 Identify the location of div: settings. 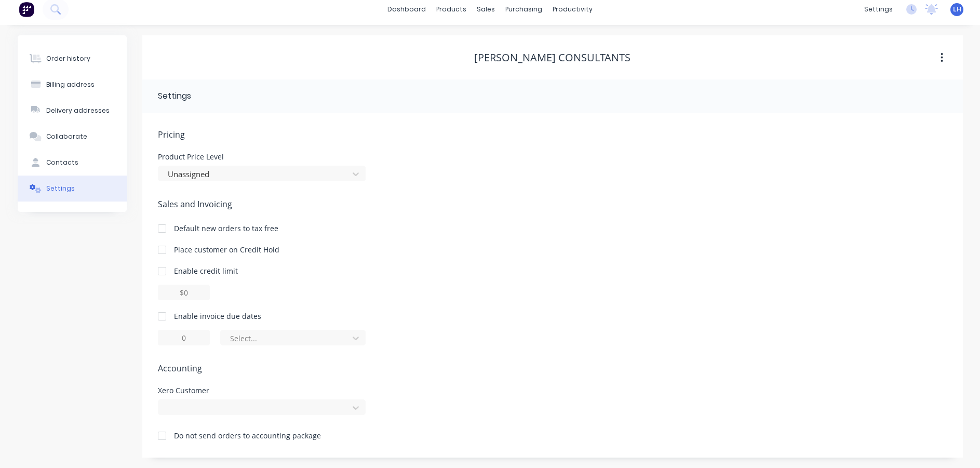
(878, 9).